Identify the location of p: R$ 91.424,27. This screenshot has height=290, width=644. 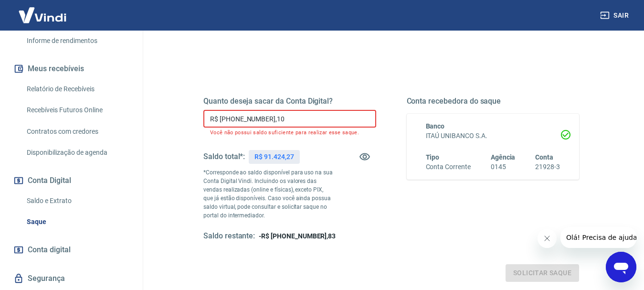
(274, 157).